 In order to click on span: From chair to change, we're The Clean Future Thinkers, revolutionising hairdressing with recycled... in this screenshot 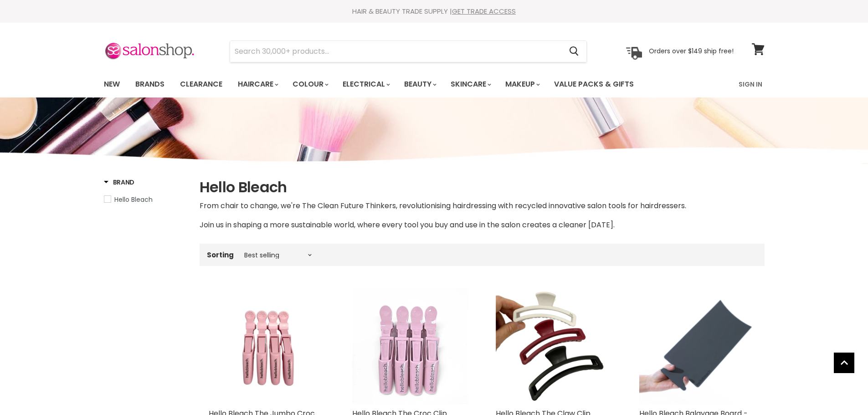, I will do `click(443, 206)`.